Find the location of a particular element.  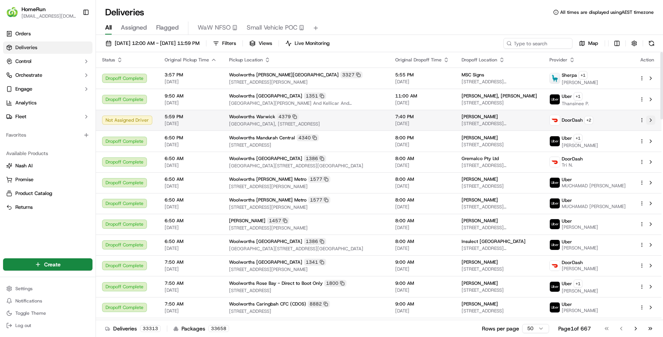

p: Rows per page is located at coordinates (500, 328).